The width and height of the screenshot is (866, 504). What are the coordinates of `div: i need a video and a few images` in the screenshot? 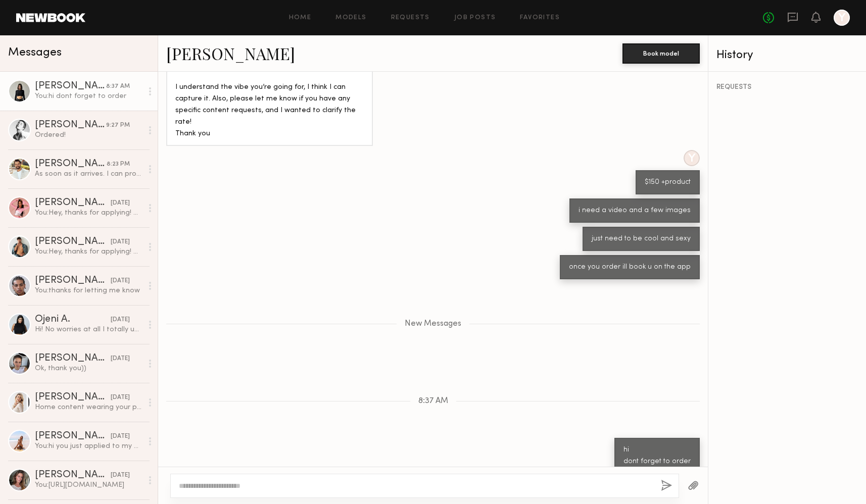 It's located at (634, 211).